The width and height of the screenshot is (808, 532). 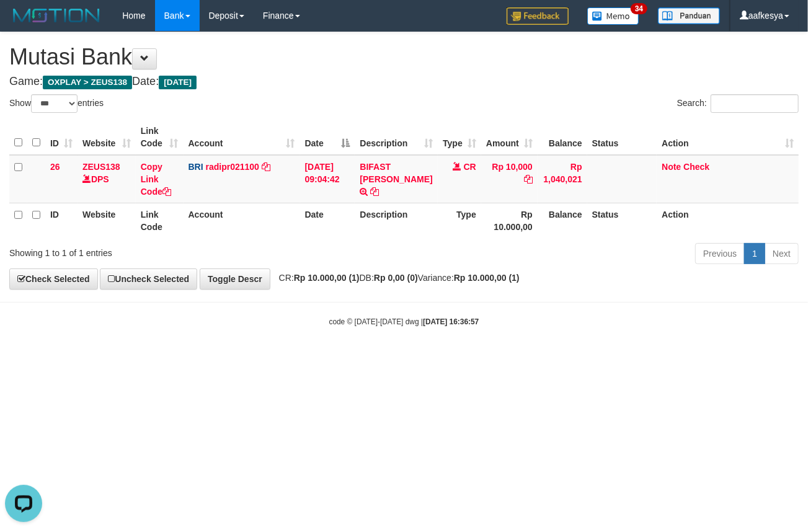 What do you see at coordinates (720, 253) in the screenshot?
I see `a: Previous` at bounding box center [720, 253].